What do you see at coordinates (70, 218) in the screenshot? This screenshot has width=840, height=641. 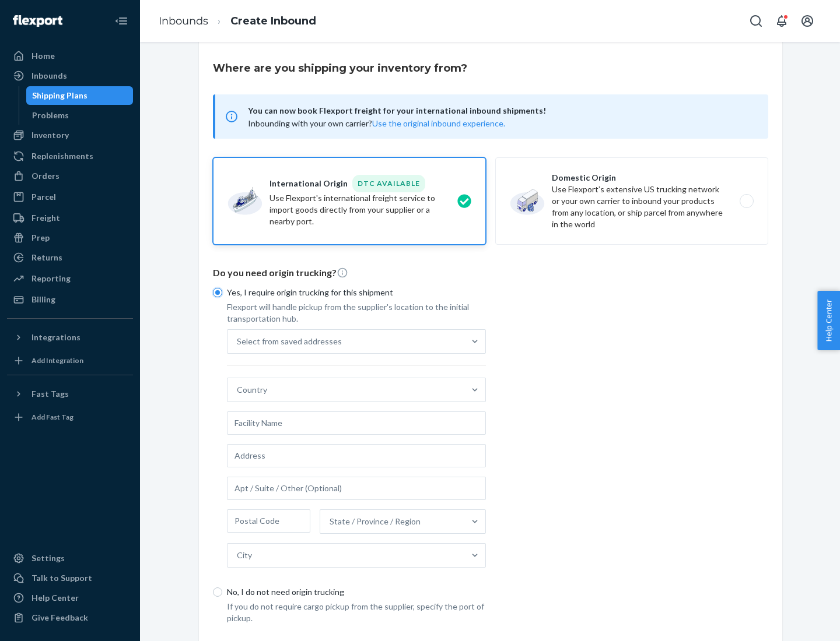 I see `a: Freight` at bounding box center [70, 218].